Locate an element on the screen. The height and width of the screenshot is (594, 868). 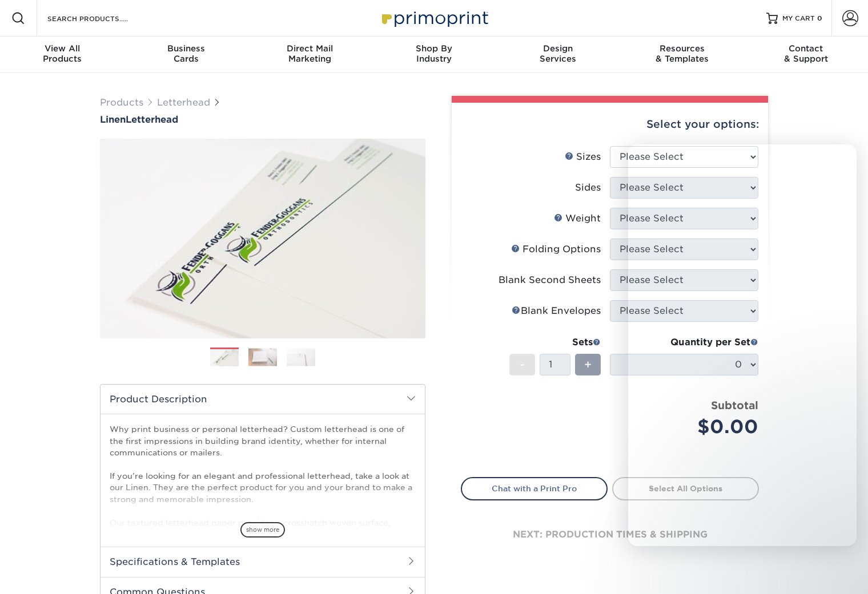
div: Cards is located at coordinates (186, 54).